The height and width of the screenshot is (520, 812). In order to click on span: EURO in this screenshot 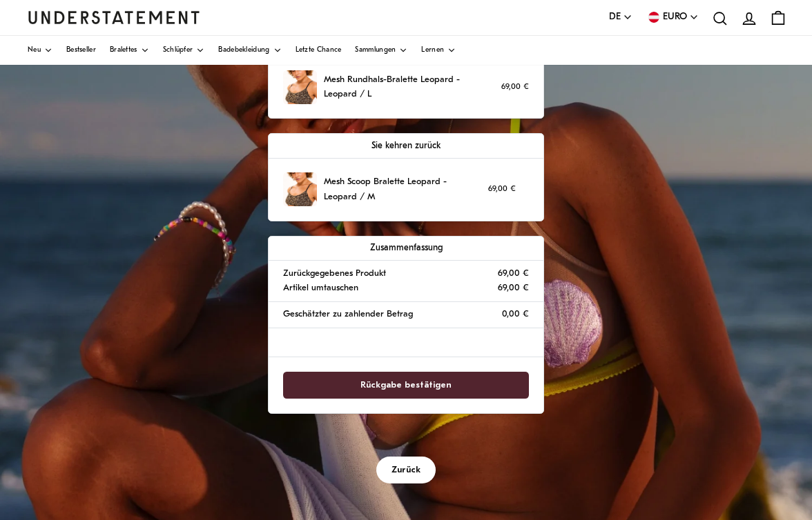, I will do `click(675, 18)`.